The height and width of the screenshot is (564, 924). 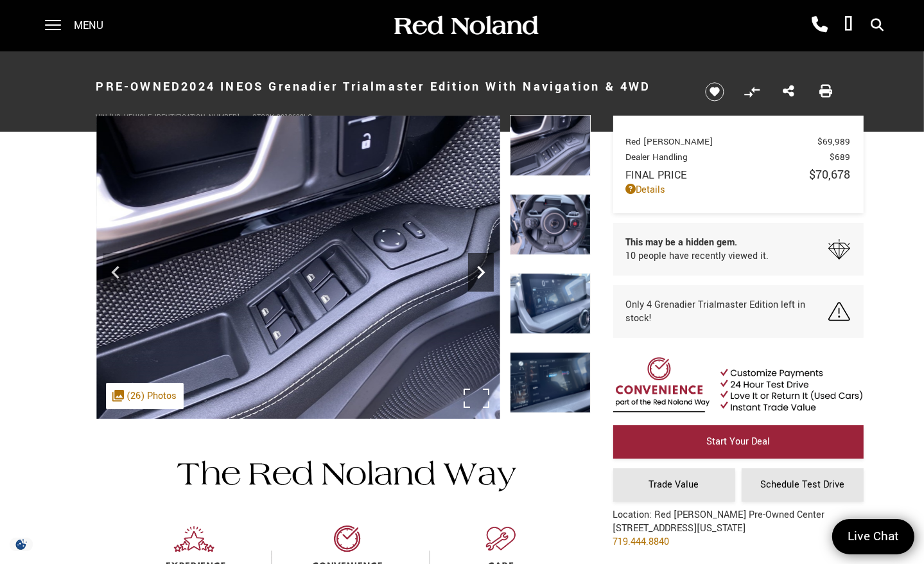 What do you see at coordinates (738, 157) in the screenshot?
I see `a: Dealer Handling $689` at bounding box center [738, 157].